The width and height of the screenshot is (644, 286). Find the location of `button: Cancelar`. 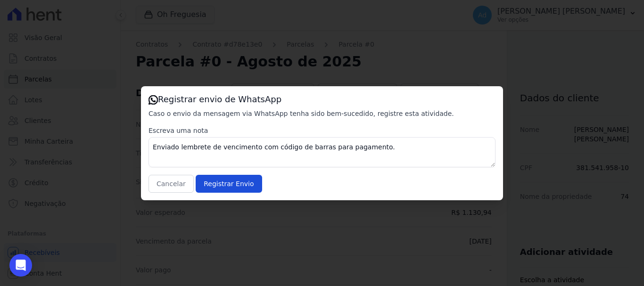

button: Cancelar is located at coordinates (171, 183).